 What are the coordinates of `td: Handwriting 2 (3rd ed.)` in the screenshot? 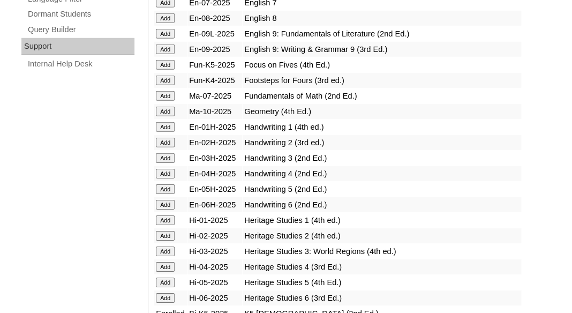 It's located at (382, 143).